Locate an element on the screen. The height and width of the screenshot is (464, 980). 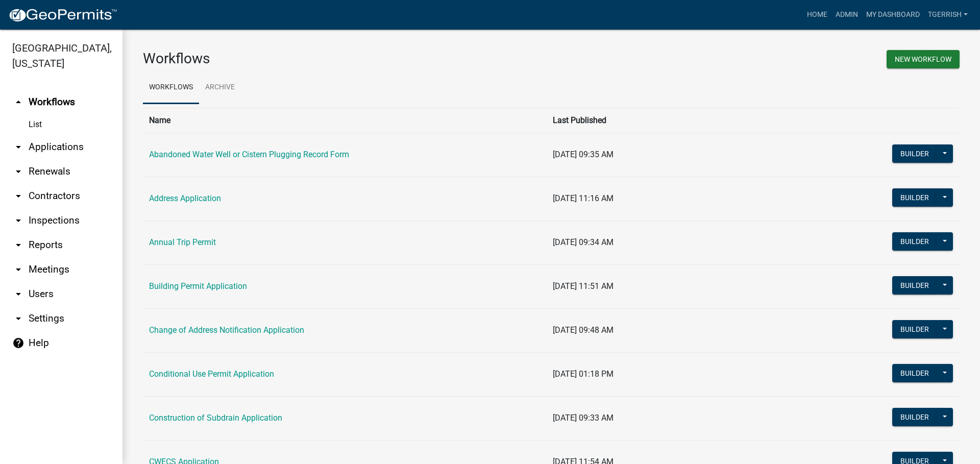
a: Admin is located at coordinates (847, 15).